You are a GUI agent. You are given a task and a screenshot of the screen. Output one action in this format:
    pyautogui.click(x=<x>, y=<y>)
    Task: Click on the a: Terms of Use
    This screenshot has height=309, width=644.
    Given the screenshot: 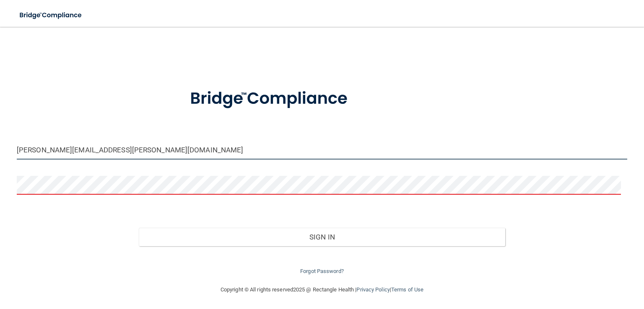 What is the action you would take?
    pyautogui.click(x=407, y=289)
    